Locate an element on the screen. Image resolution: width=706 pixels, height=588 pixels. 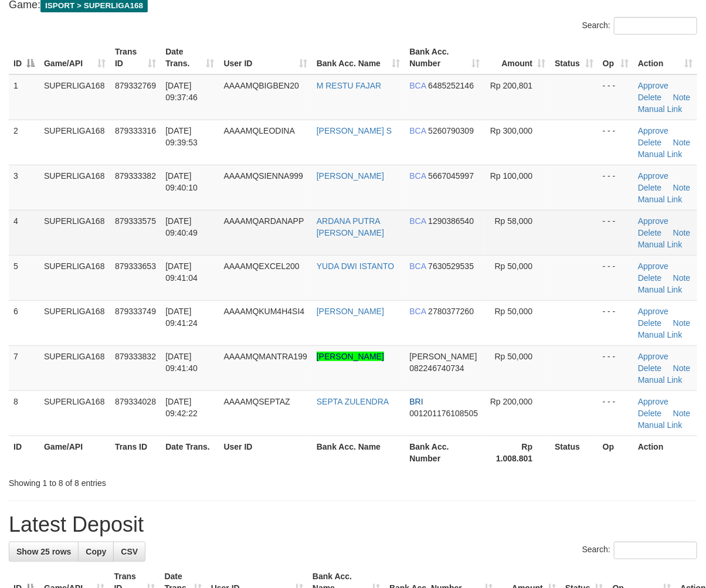
th: User ID is located at coordinates (265, 452).